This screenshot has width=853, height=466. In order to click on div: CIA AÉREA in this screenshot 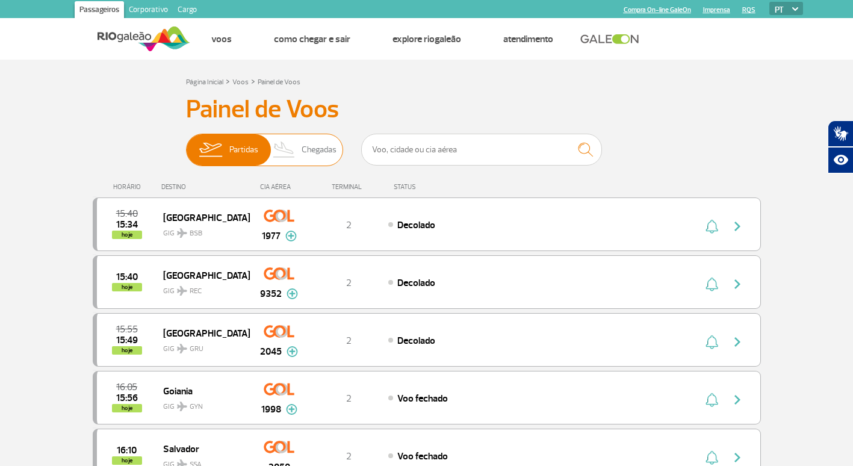, I will do `click(279, 187)`.